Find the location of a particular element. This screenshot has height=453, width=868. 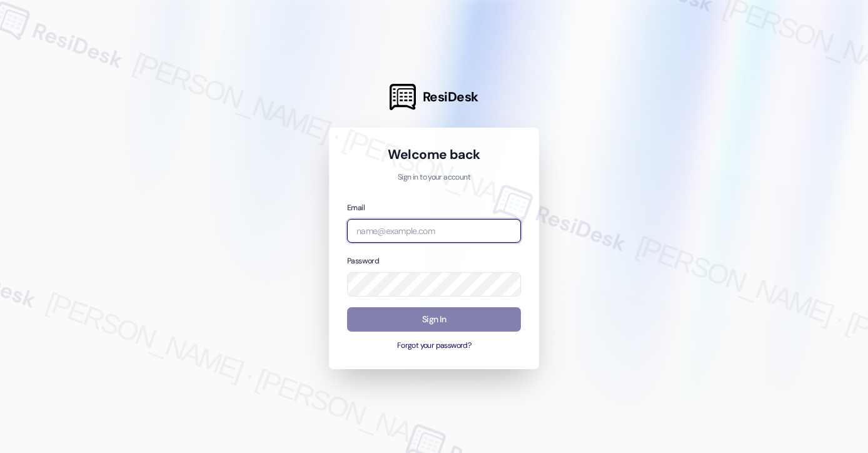

label: Password is located at coordinates (363, 260).